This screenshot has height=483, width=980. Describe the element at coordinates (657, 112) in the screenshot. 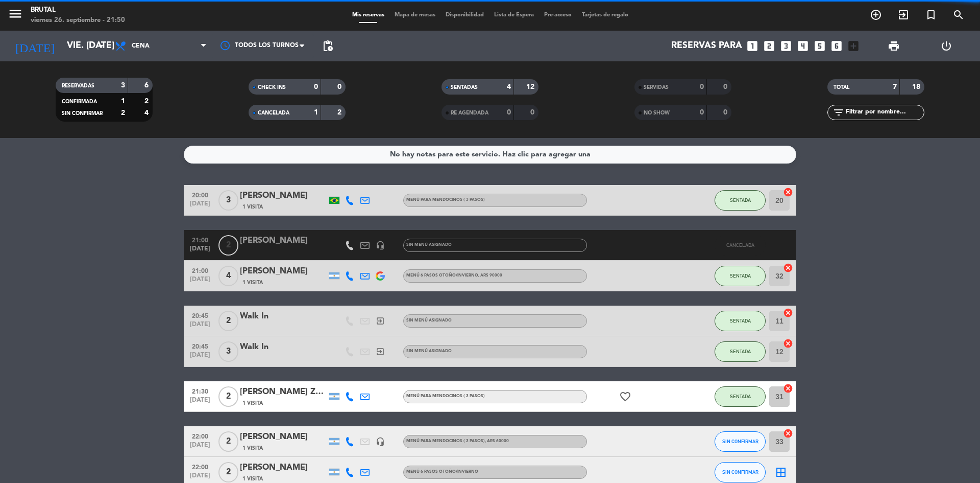

I see `span: NO SHOW` at that location.